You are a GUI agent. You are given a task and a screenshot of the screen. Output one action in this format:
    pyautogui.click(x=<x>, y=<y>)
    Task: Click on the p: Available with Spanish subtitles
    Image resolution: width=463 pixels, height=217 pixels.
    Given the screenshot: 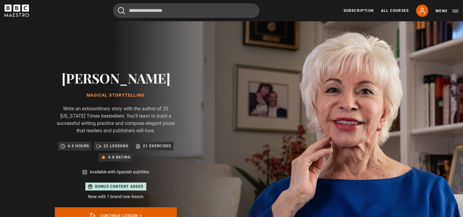 What is the action you would take?
    pyautogui.click(x=119, y=172)
    